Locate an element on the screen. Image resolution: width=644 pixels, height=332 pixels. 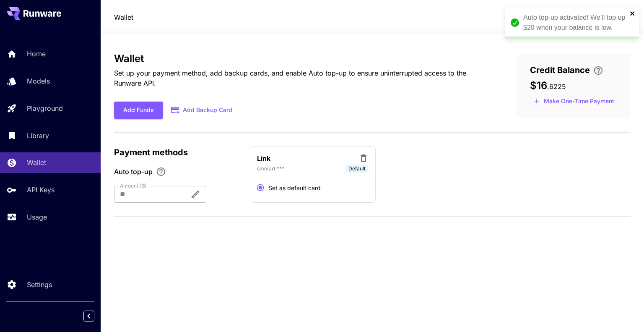
span: Credit Balance is located at coordinates (560, 70).